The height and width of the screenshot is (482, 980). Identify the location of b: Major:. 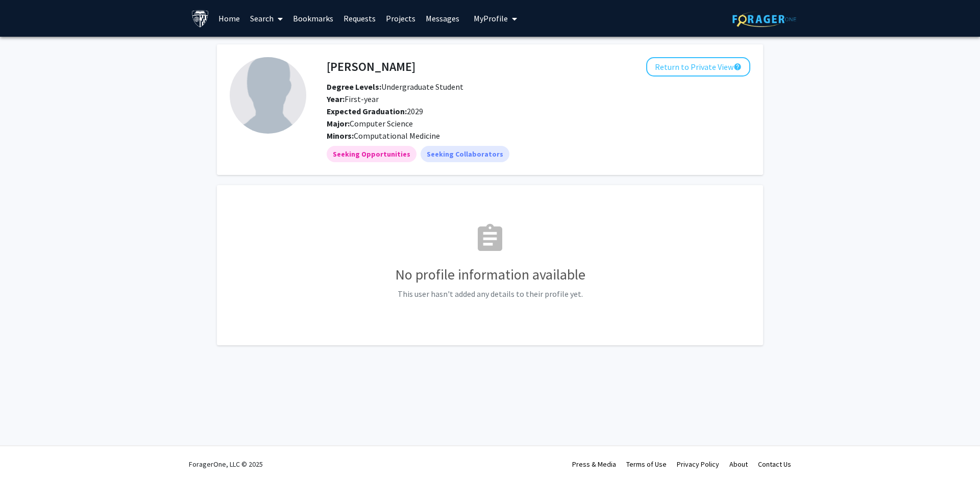
(338, 123).